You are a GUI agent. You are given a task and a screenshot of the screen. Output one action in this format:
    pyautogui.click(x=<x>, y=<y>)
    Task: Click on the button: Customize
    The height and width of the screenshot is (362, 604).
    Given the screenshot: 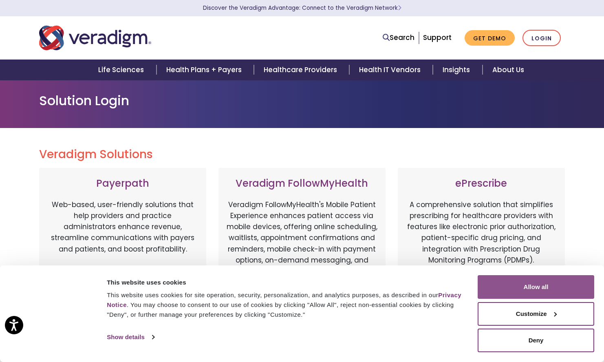 What is the action you would take?
    pyautogui.click(x=536, y=314)
    